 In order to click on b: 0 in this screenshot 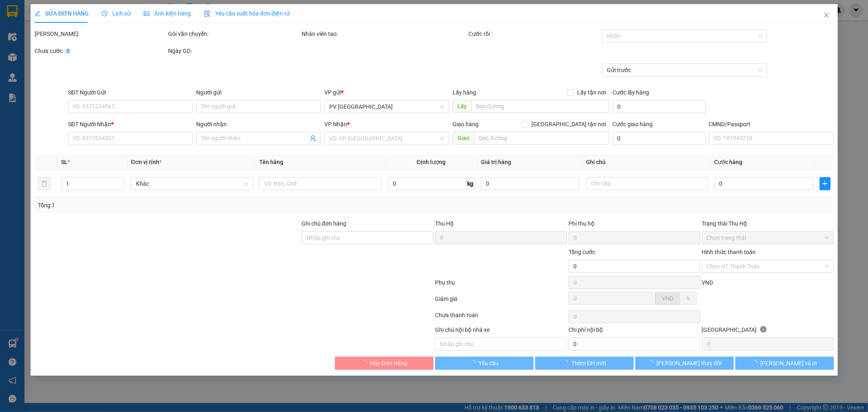, I will do `click(68, 51)`.